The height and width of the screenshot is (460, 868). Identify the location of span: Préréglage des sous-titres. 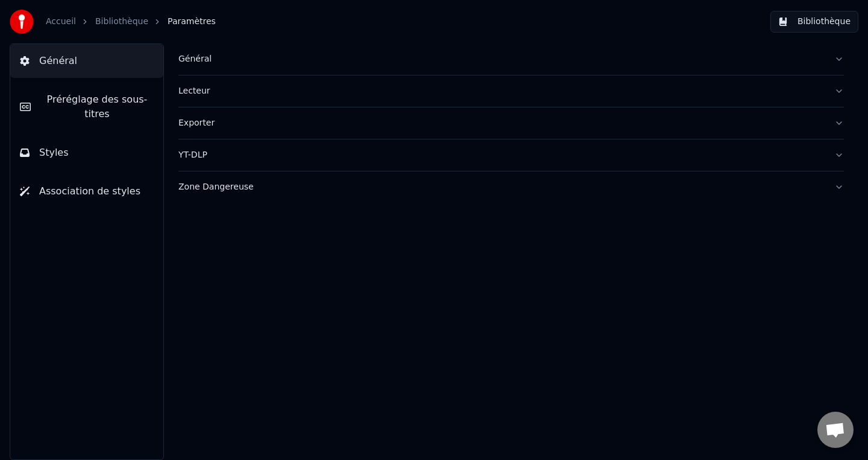
(97, 107).